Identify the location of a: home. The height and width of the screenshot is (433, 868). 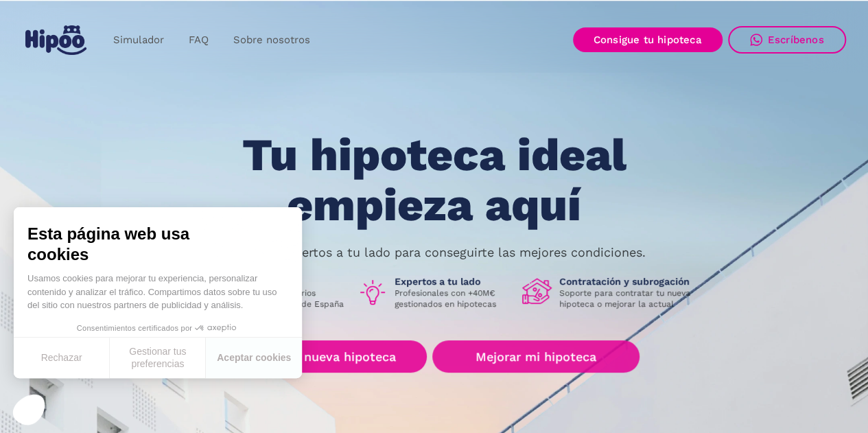
(56, 40).